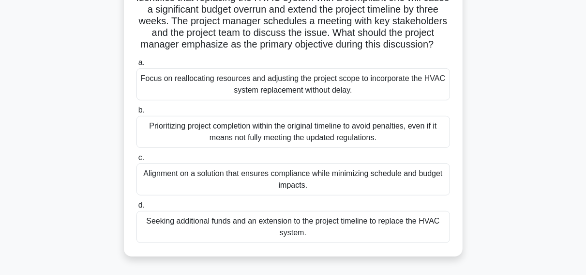  What do you see at coordinates (293, 132) in the screenshot?
I see `div: Prioritizing project completion within the original timeline to avoid penalties, even if it means...` at bounding box center [293, 132].